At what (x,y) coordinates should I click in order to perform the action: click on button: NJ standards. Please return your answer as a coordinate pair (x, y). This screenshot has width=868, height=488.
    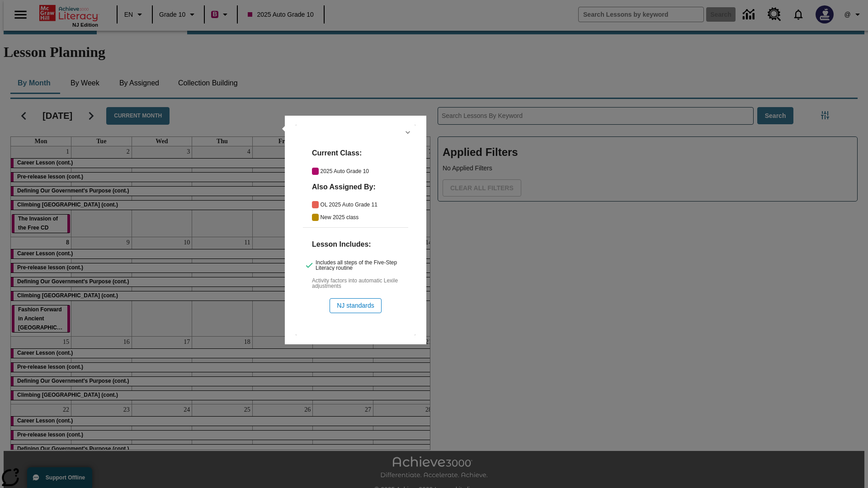
    Looking at the image, I should click on (355, 306).